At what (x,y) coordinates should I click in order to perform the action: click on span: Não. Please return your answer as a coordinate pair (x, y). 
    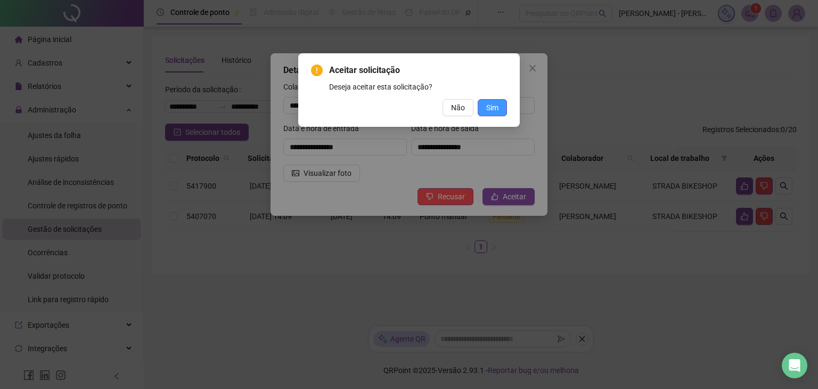
    Looking at the image, I should click on (458, 108).